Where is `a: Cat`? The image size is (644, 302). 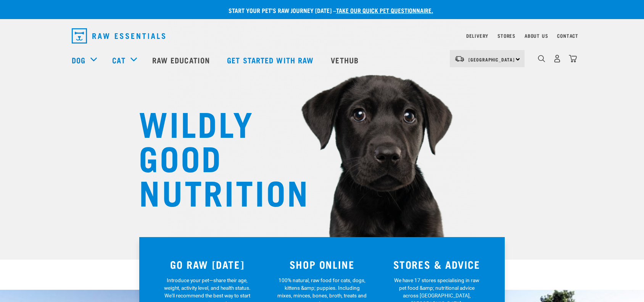 a: Cat is located at coordinates (119, 60).